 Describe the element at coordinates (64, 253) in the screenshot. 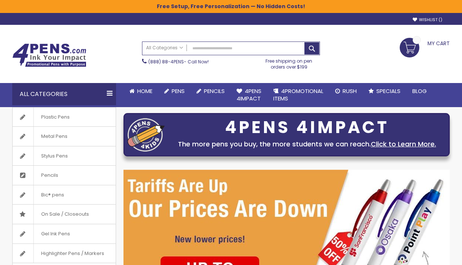

I see `a: Highlighter Pens / Markers` at that location.